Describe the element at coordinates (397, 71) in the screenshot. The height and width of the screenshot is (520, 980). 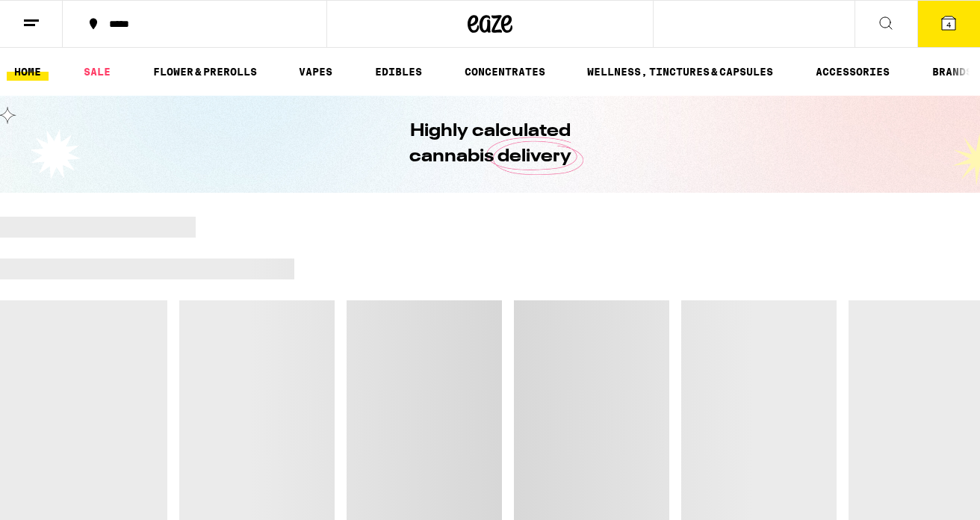
I see `a: EDIBLES` at that location.